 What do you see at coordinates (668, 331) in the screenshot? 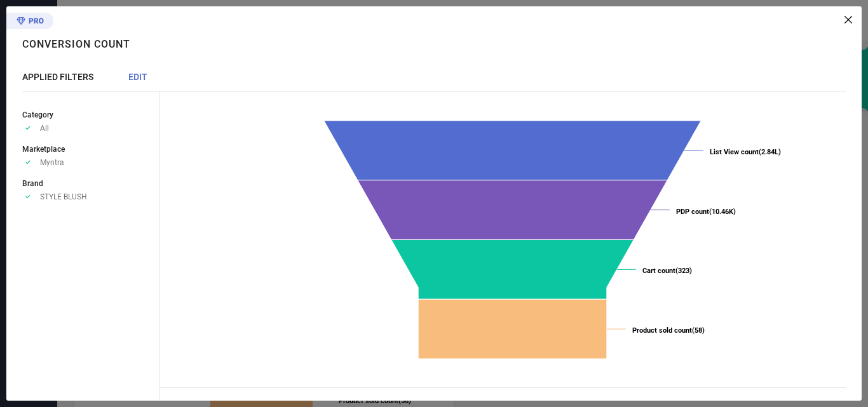
I see `text: (58)` at bounding box center [668, 331].